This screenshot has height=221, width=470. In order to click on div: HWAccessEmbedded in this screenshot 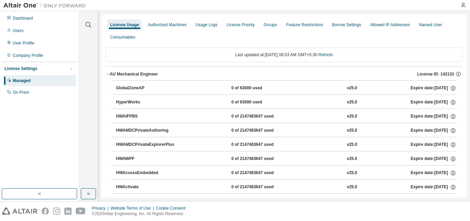, I will do `click(147, 173)`.